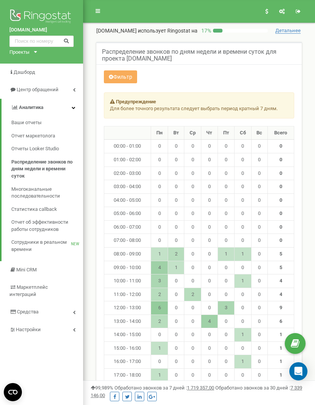 The height and width of the screenshot is (405, 315). What do you see at coordinates (45, 225) in the screenshot?
I see `span: Отчет об эффективности работы сотрудников` at bounding box center [45, 225].